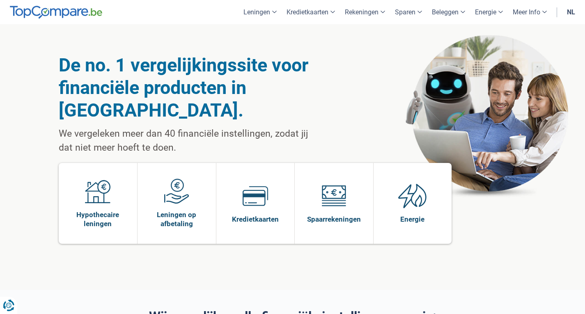 The width and height of the screenshot is (585, 314). Describe the element at coordinates (334, 219) in the screenshot. I see `span: Spaarrekeningen` at that location.